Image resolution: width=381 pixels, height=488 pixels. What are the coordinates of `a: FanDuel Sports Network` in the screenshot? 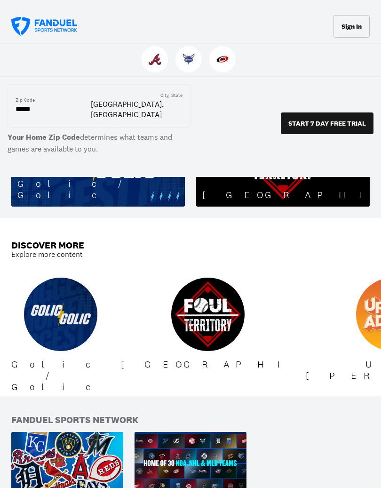 It's located at (44, 26).